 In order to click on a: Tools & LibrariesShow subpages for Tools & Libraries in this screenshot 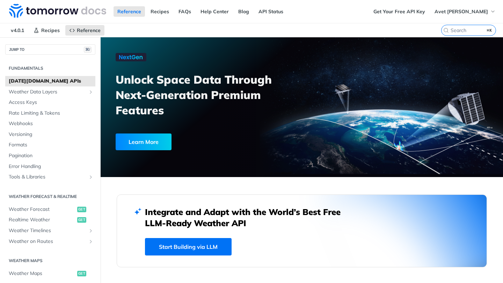, I will do `click(50, 177)`.